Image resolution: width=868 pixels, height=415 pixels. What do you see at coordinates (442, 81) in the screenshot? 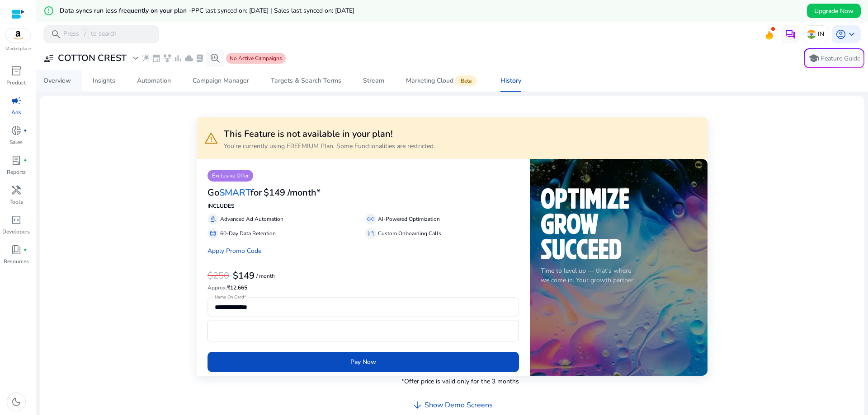
I see `div: Marketing Cloud` at bounding box center [442, 81].